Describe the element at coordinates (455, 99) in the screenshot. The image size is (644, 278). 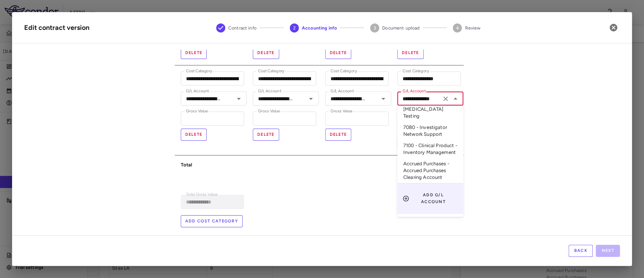
I see `button: Close` at that location.